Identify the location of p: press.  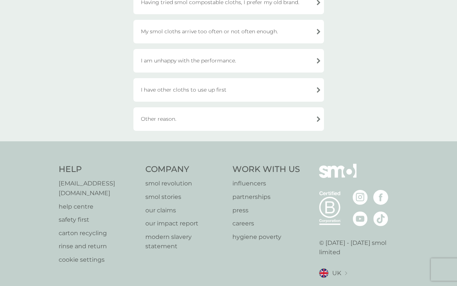
(266, 211).